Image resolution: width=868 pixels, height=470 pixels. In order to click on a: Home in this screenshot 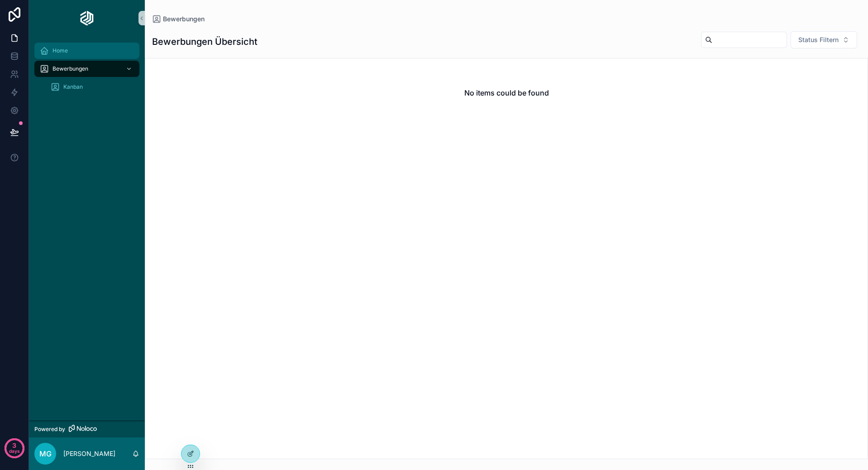, I will do `click(87, 51)`.